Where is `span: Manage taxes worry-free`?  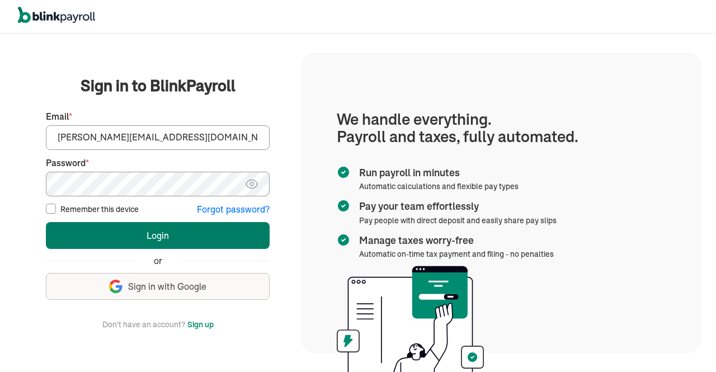 span: Manage taxes worry-free is located at coordinates (454, 240).